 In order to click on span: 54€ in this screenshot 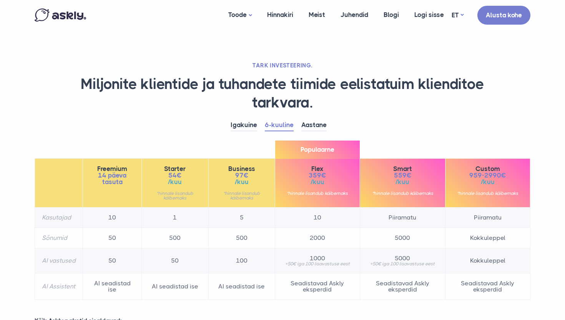, I will do `click(175, 175)`.